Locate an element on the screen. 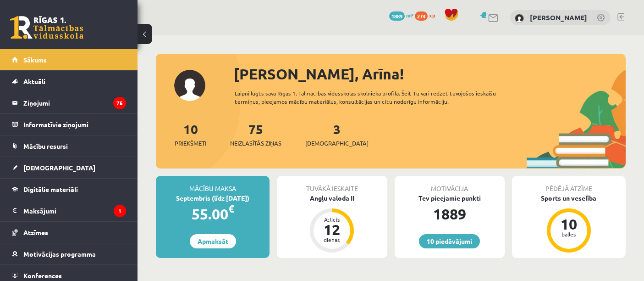  span: Priekšmeti is located at coordinates (190, 143).